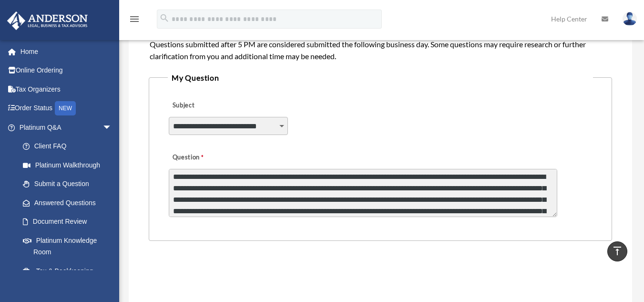 This screenshot has width=644, height=302. What do you see at coordinates (66, 108) in the screenshot?
I see `a: Order StatusNEW` at bounding box center [66, 108].